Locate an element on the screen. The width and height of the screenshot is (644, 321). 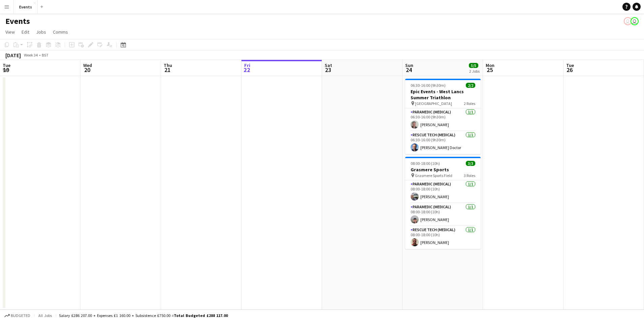
span: Comms is located at coordinates (60, 32).